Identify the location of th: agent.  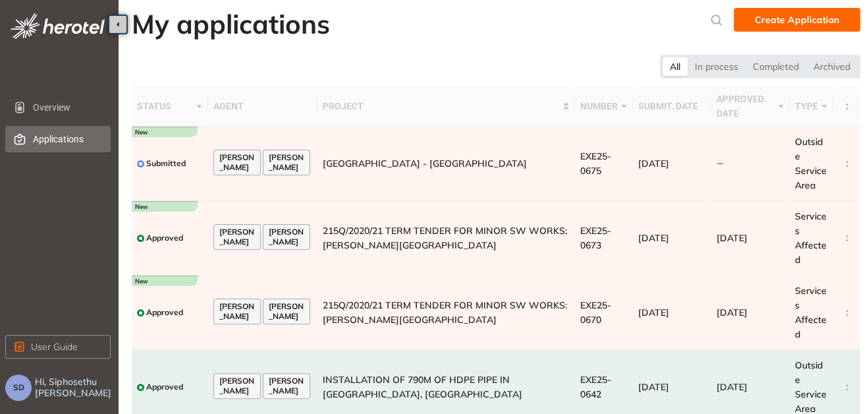
(263, 106).